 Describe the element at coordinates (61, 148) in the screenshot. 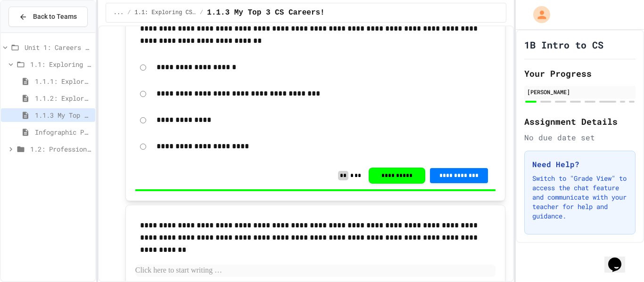

I see `span: 1.2: Professional Communication` at that location.